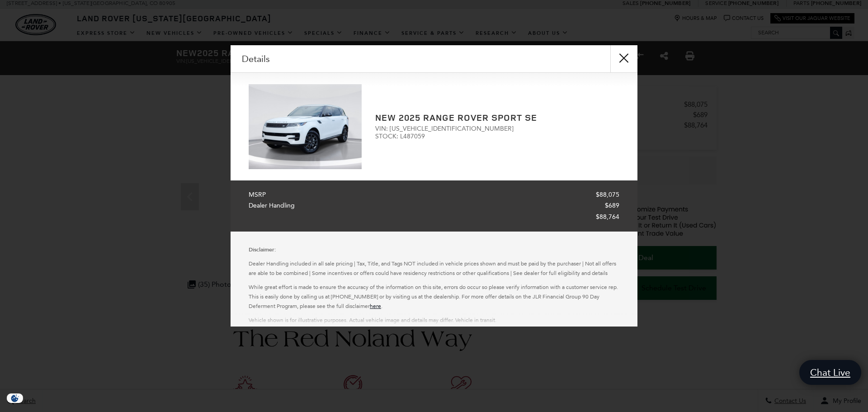 This screenshot has height=412, width=868. I want to click on button: close, so click(624, 59).